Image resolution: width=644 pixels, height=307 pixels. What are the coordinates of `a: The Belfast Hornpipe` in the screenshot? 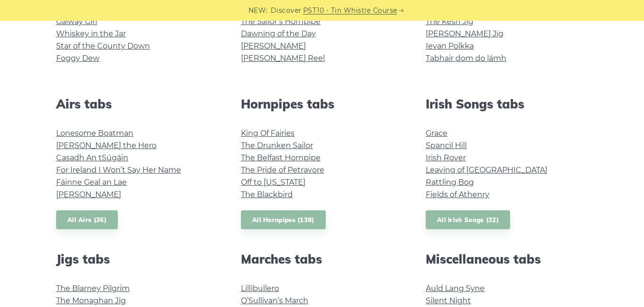 It's located at (280, 157).